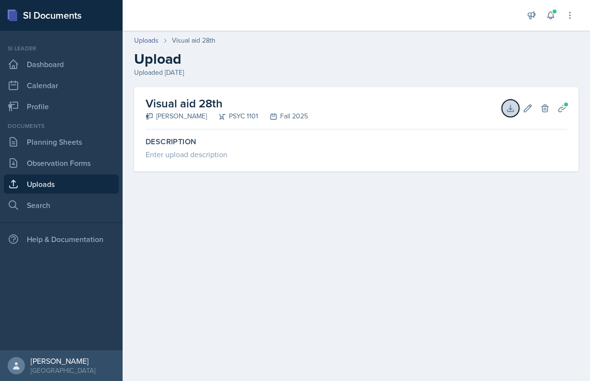 This screenshot has height=381, width=590. What do you see at coordinates (61, 239) in the screenshot?
I see `div: Help & Documentation` at bounding box center [61, 239].